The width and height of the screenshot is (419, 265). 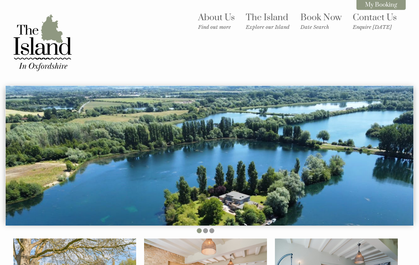 What do you see at coordinates (216, 27) in the screenshot?
I see `small: Find out more` at bounding box center [216, 27].